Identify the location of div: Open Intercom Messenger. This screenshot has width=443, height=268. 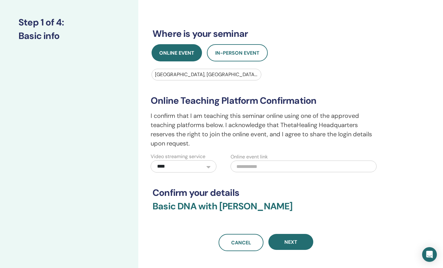
(430, 255).